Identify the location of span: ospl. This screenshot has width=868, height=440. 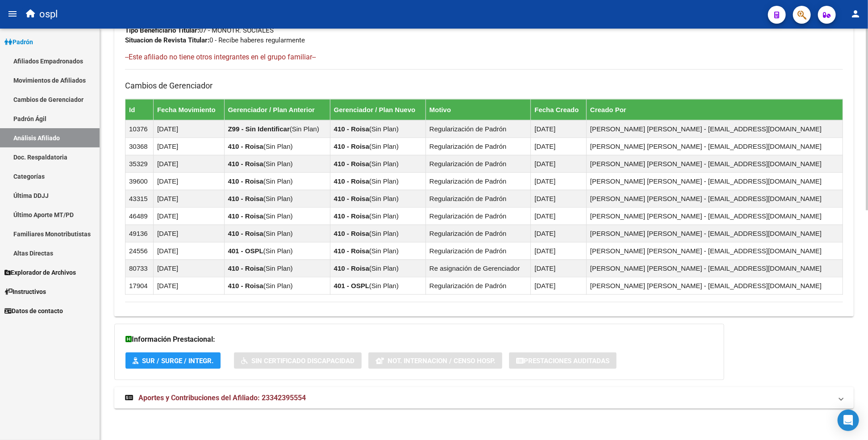
(48, 15).